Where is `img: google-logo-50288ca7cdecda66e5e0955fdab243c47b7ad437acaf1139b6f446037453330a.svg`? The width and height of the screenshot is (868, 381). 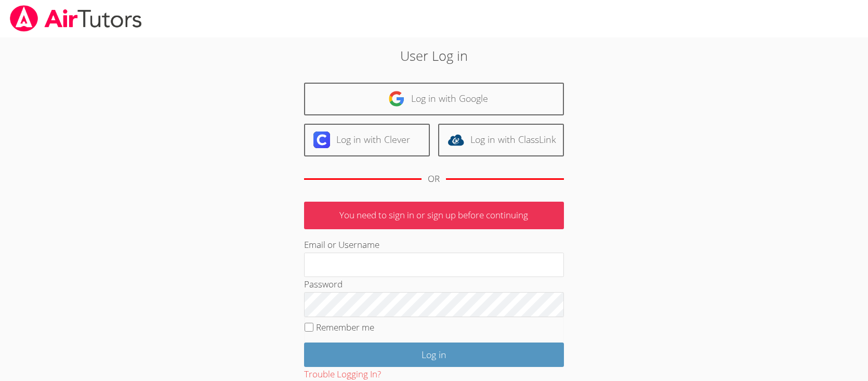 img: google-logo-50288ca7cdecda66e5e0955fdab243c47b7ad437acaf1139b6f446037453330a.svg is located at coordinates (396, 99).